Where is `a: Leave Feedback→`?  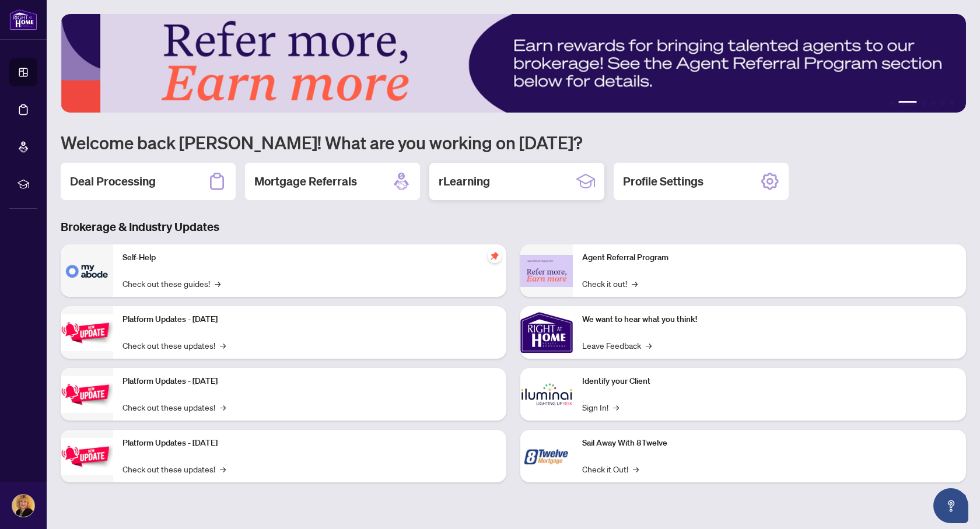 a: Leave Feedback→ is located at coordinates (617, 345).